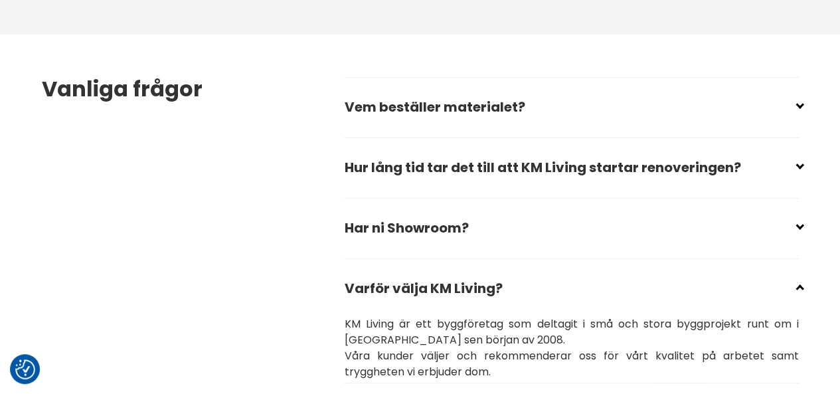  Describe the element at coordinates (572, 112) in the screenshot. I see `h2: Vem beställer materialet?` at that location.